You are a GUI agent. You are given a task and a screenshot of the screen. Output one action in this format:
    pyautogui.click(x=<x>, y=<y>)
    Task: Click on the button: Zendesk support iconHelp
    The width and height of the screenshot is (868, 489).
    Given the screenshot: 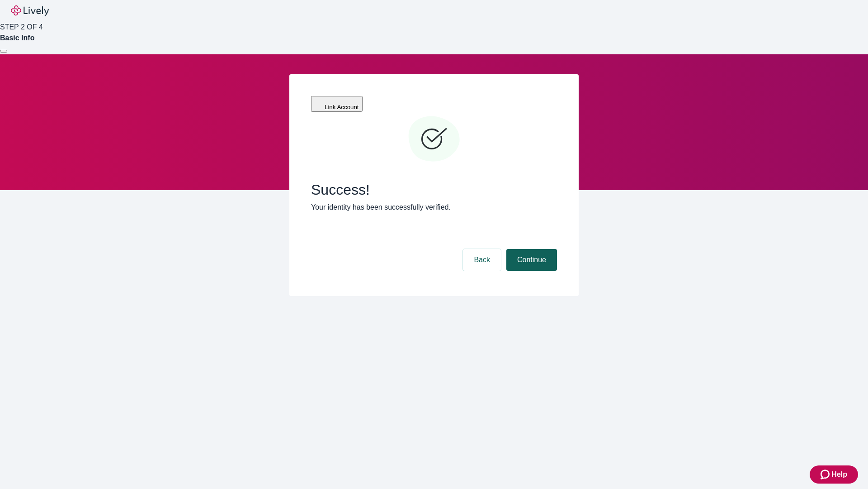 What is the action you would take?
    pyautogui.click(x=834, y=474)
    